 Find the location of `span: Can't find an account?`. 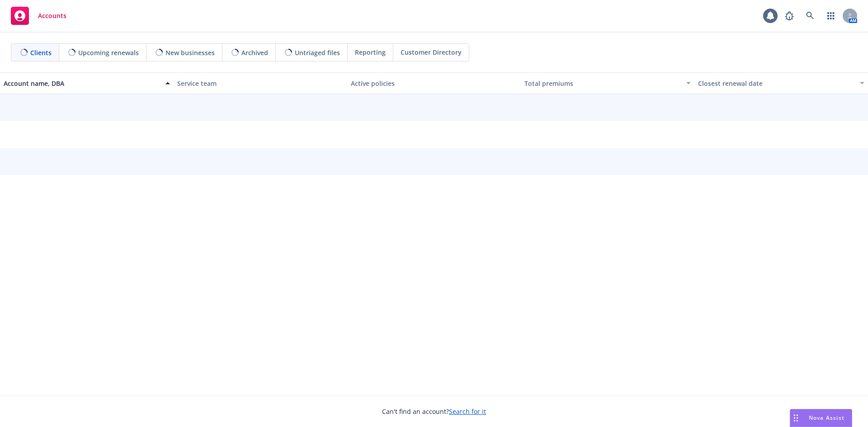

span: Can't find an account? is located at coordinates (434, 411).